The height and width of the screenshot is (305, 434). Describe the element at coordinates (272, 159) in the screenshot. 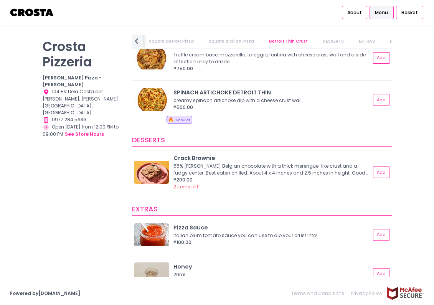

I see `div: Crack Brownie` at that location.